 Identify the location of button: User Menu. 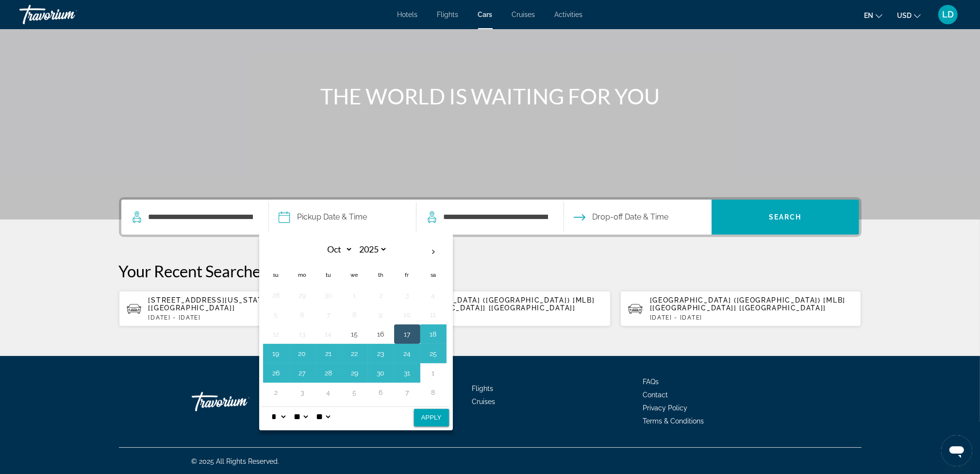
(948, 14).